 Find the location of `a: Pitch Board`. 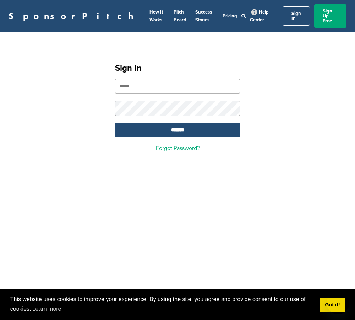

a: Pitch Board is located at coordinates (180, 16).